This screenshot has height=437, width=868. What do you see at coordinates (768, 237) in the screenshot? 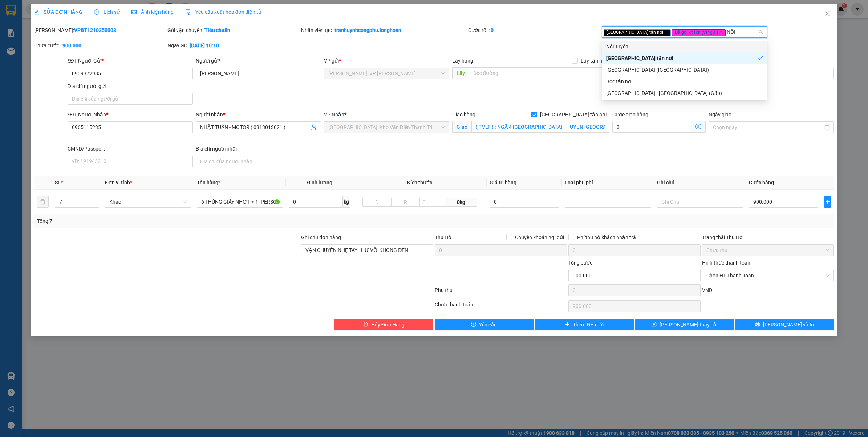
I see `div: Trạng thái Thu Hộ` at bounding box center [768, 237].